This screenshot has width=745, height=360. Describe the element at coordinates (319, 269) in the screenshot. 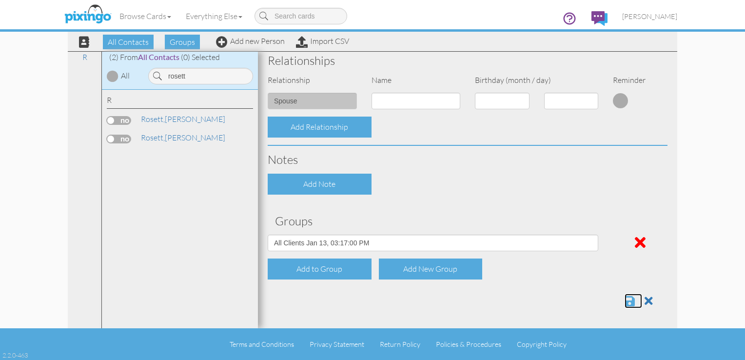

I see `div: Add to Group` at that location.